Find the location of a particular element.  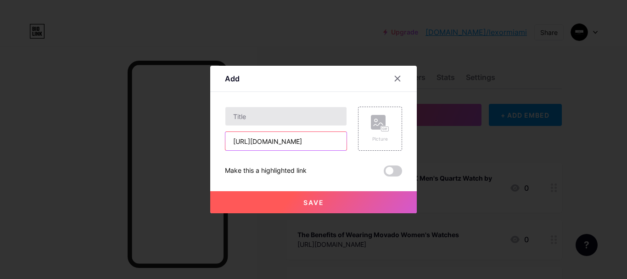

input: Title is located at coordinates (286, 116).